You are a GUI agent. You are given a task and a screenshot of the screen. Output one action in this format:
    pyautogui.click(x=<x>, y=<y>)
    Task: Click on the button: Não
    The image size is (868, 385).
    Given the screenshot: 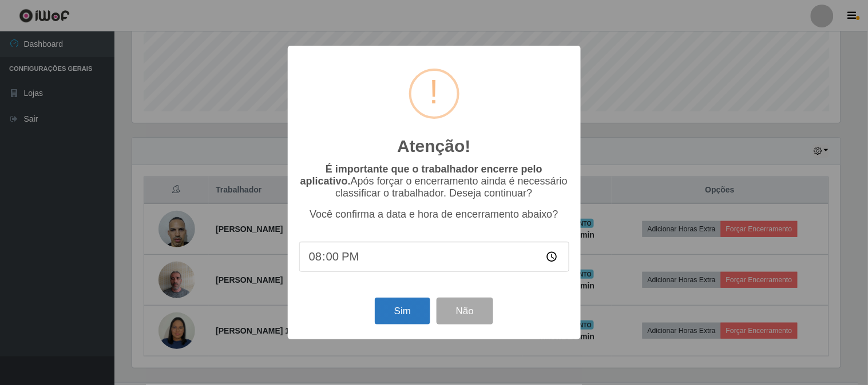 What is the action you would take?
    pyautogui.click(x=464, y=311)
    